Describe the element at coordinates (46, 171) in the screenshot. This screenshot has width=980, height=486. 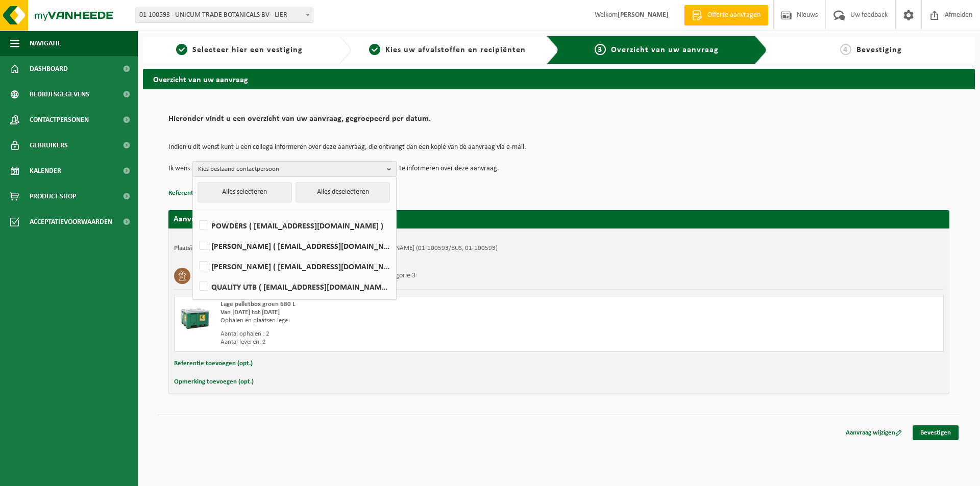
I see `span: Kalender` at that location.